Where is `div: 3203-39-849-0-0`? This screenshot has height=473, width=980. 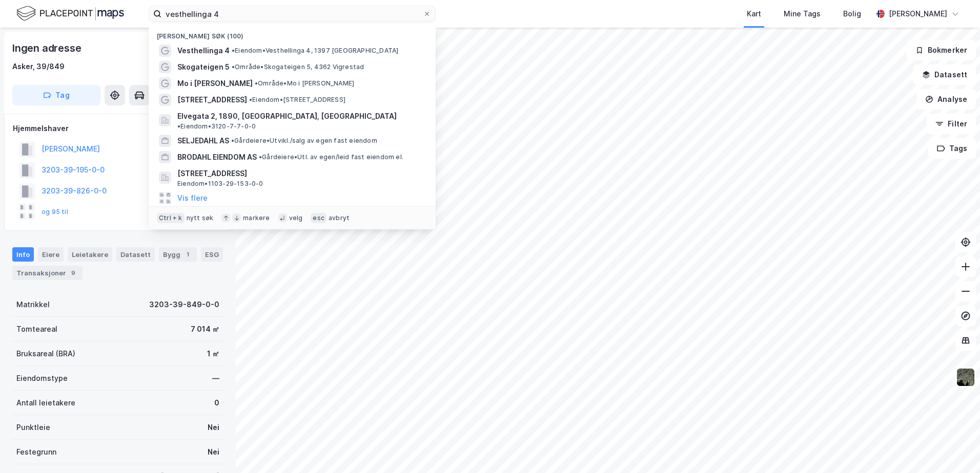 div: 3203-39-849-0-0 is located at coordinates (184, 304).